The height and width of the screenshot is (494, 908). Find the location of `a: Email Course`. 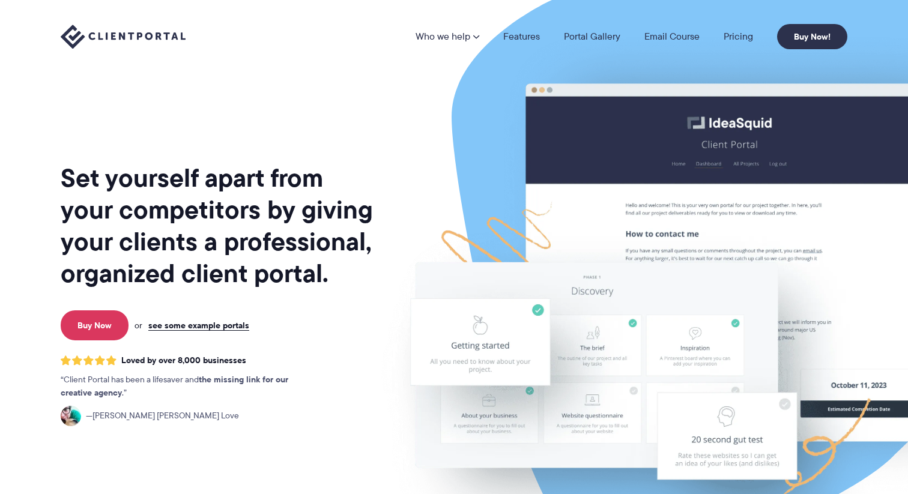

a: Email Course is located at coordinates (672, 37).